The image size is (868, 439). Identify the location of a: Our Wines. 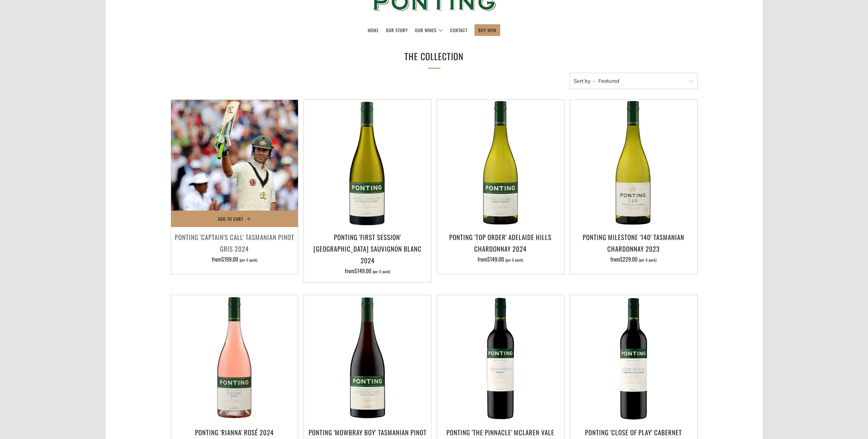
(430, 30).